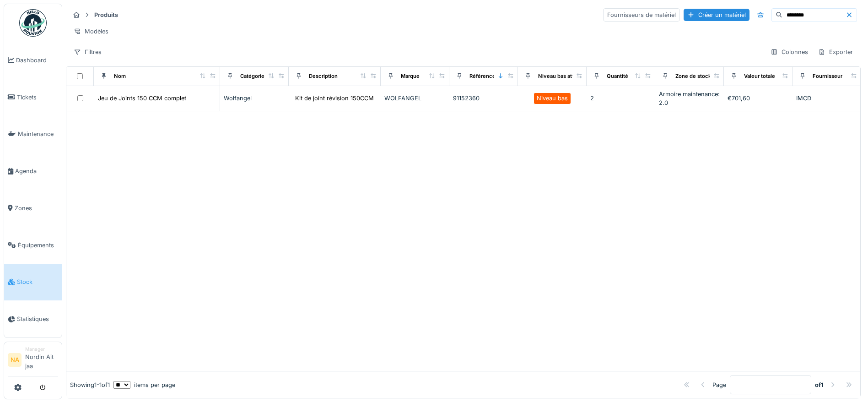  I want to click on div: Niveau bas atteint ?, so click(563, 76).